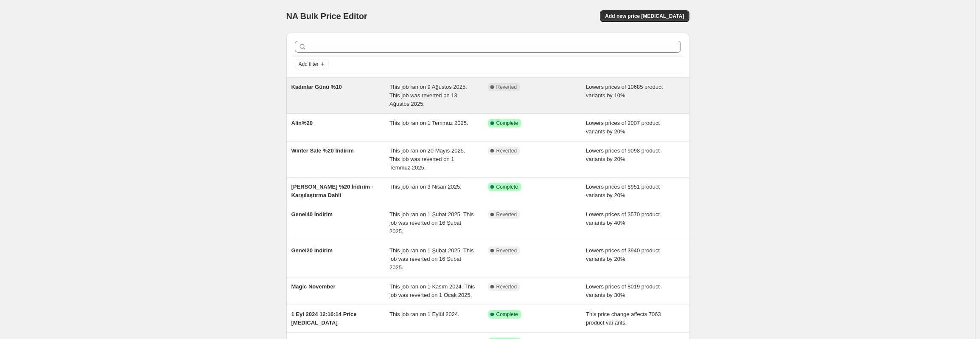 This screenshot has height=339, width=980. I want to click on span: Genel40 İndirim, so click(312, 214).